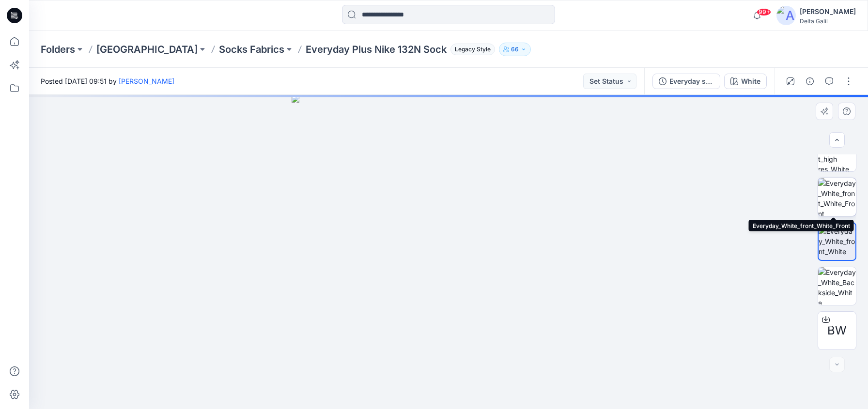  What do you see at coordinates (763, 12) in the screenshot?
I see `span: 99+` at bounding box center [763, 12].